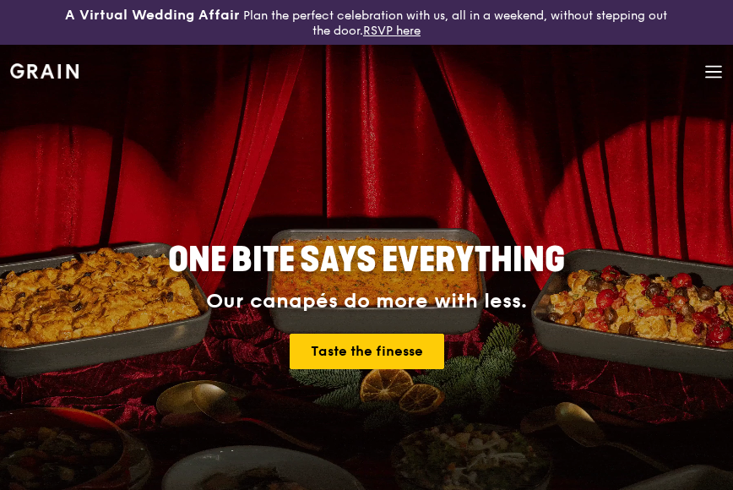 This screenshot has width=733, height=490. Describe the element at coordinates (392, 30) in the screenshot. I see `a: RSVP here` at that location.